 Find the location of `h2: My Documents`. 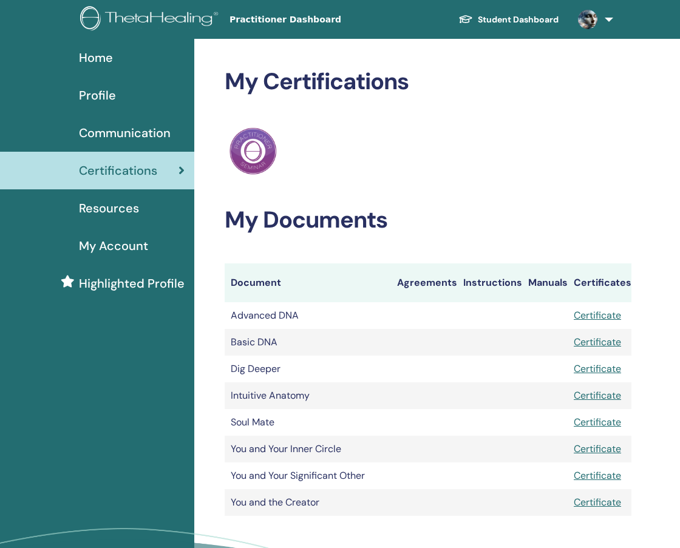

h2: My Documents is located at coordinates (428, 220).